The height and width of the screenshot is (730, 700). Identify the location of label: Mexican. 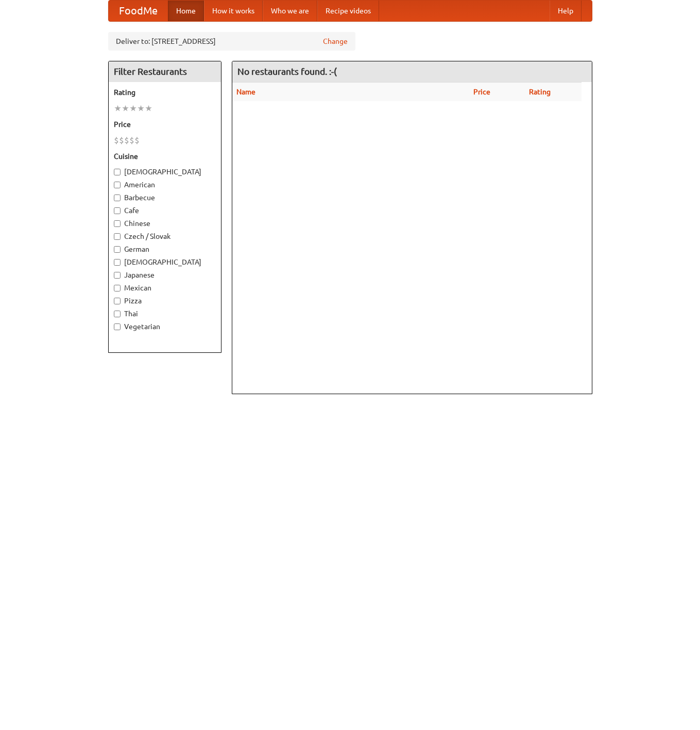
(165, 287).